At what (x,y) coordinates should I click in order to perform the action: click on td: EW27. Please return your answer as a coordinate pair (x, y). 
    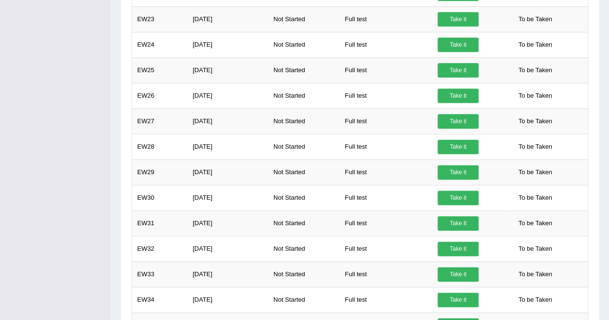
    Looking at the image, I should click on (160, 121).